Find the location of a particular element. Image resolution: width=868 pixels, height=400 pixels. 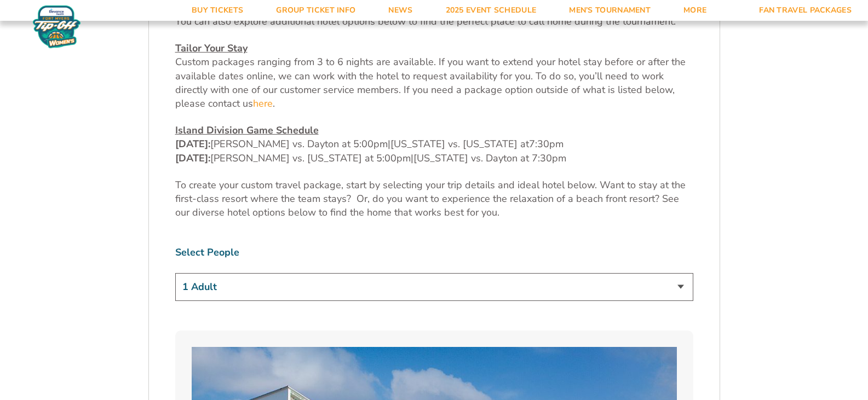

label: Select People is located at coordinates (434, 252).